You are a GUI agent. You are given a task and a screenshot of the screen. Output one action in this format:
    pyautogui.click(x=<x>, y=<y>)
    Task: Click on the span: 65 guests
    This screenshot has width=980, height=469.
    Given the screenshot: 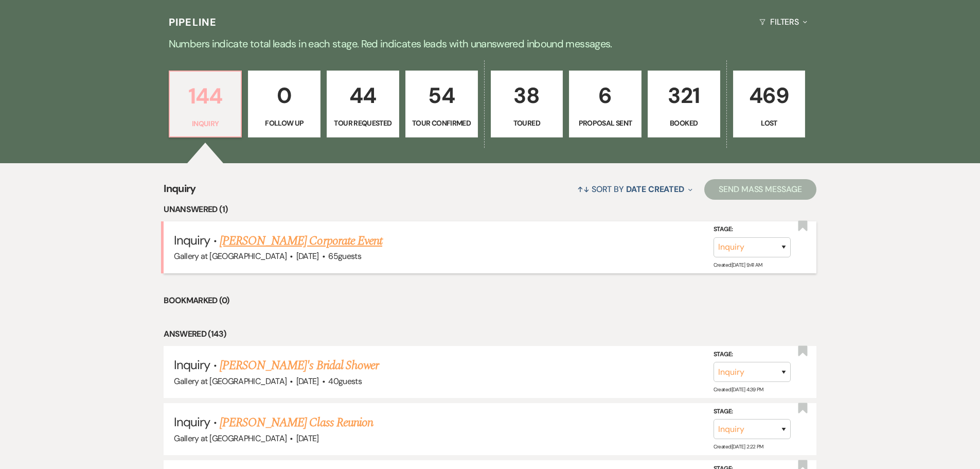 What is the action you would take?
    pyautogui.click(x=345, y=256)
    